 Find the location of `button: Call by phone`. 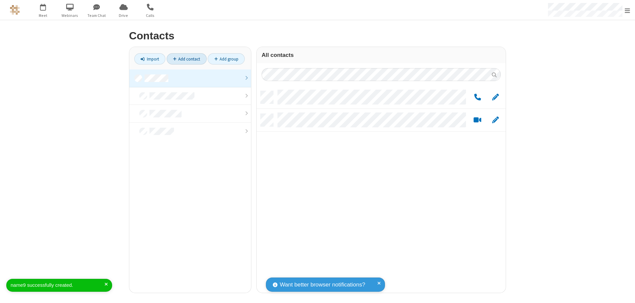

button: Call by phone is located at coordinates (477, 97).